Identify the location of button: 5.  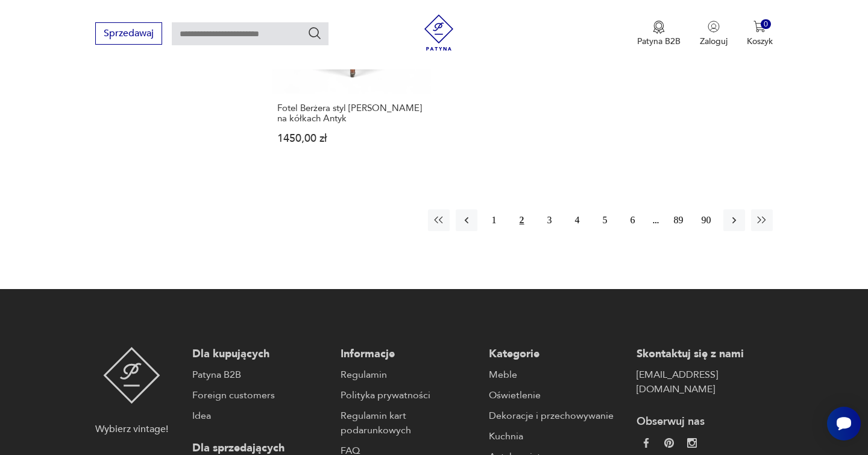
(606, 220).